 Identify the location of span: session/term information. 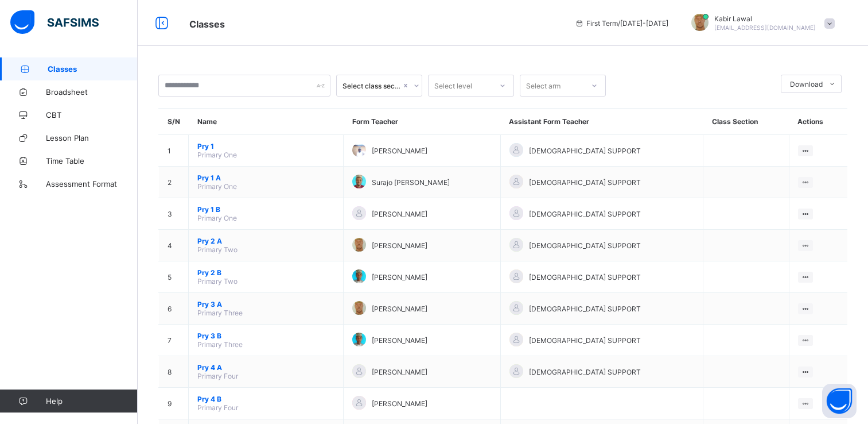
(621, 23).